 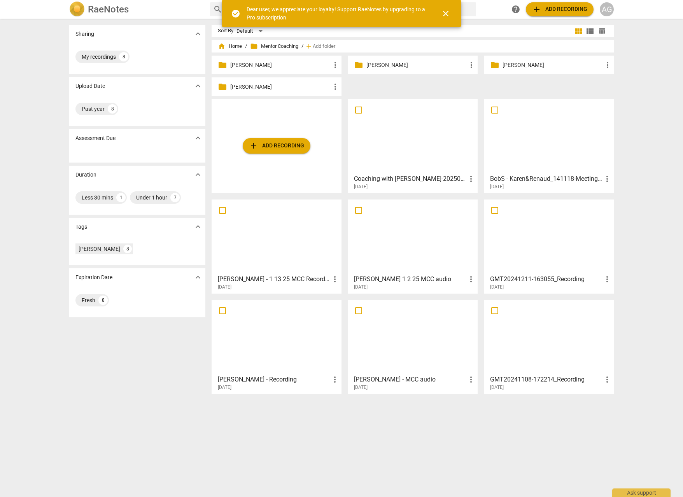 What do you see at coordinates (137, 9) in the screenshot?
I see `a: LogoRaeNotes` at bounding box center [137, 9].